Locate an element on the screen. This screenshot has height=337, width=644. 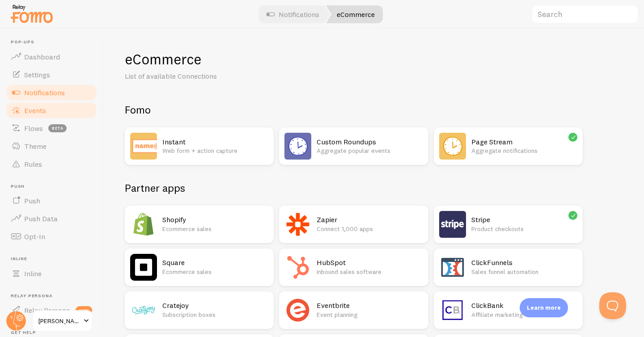
h2: Stripe is located at coordinates (524, 220).